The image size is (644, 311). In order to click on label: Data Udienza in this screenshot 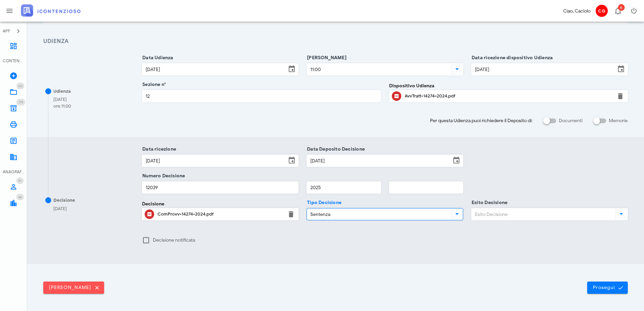, I will do `click(157, 58)`.